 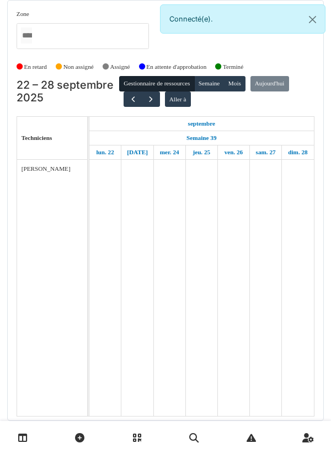 I want to click on button: Aller à, so click(x=177, y=99).